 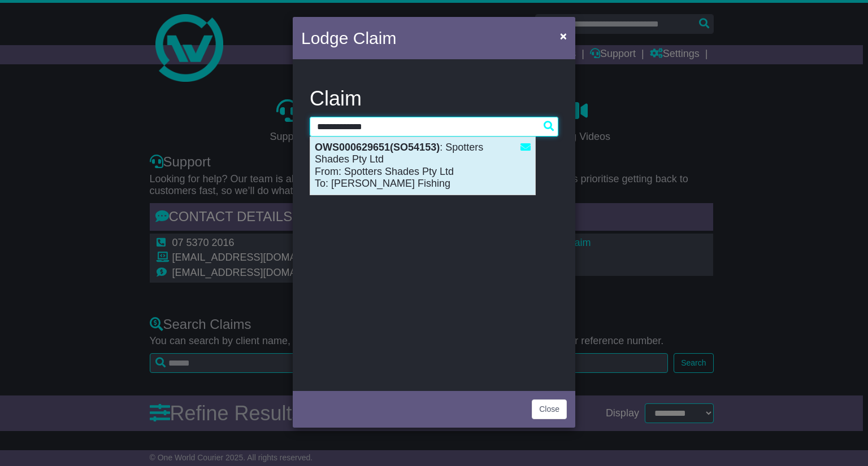 What do you see at coordinates (348, 38) in the screenshot?
I see `h4: Lodge Claim` at bounding box center [348, 38].